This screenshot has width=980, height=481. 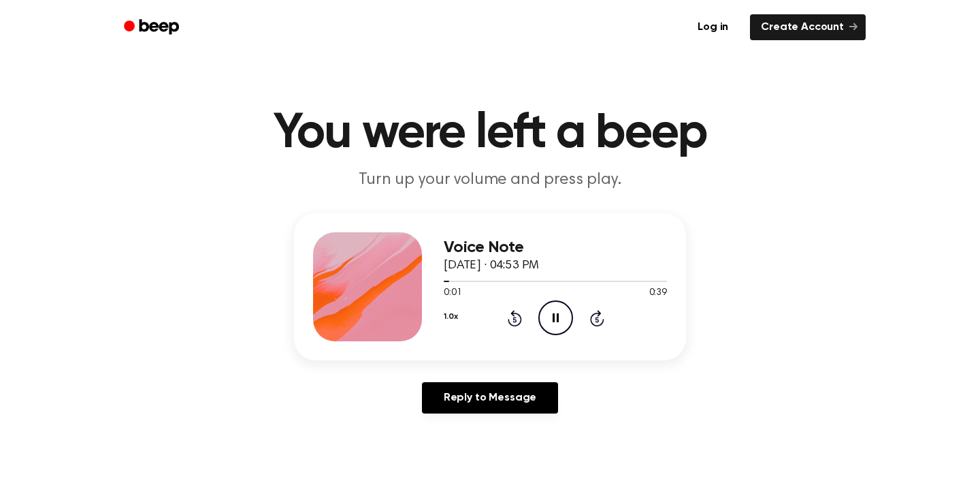 I want to click on span: 0:39, so click(x=658, y=293).